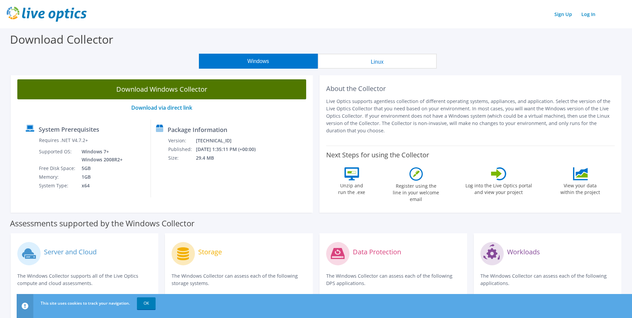  I want to click on td: System Type:, so click(58, 186).